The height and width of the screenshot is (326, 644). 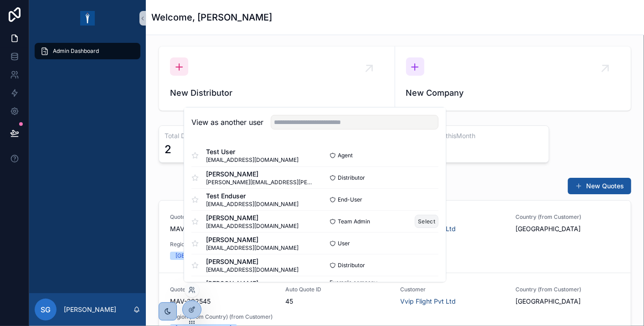 What do you see at coordinates (513, 93) in the screenshot?
I see `span: New Company` at bounding box center [513, 93].